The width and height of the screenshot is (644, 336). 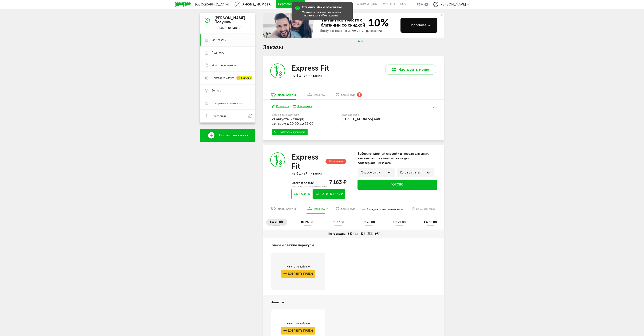 What do you see at coordinates (371, 234) in the screenshot?
I see `span: Ж` at bounding box center [371, 234].